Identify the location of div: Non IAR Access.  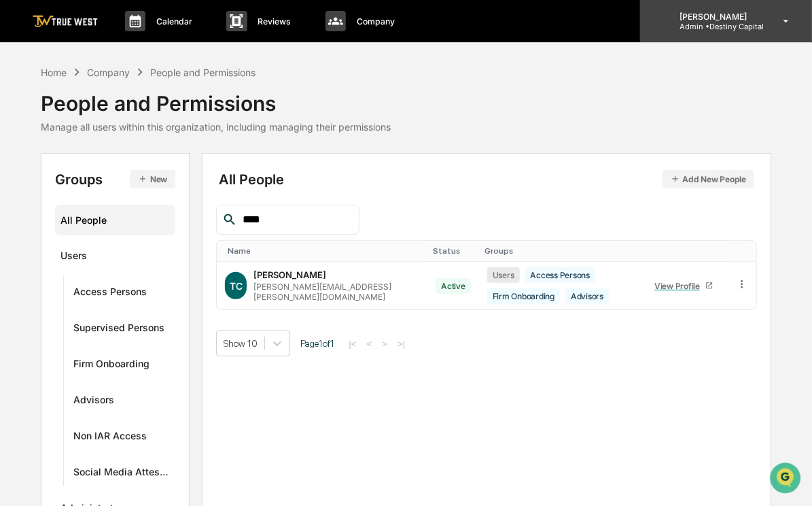
(110, 438).